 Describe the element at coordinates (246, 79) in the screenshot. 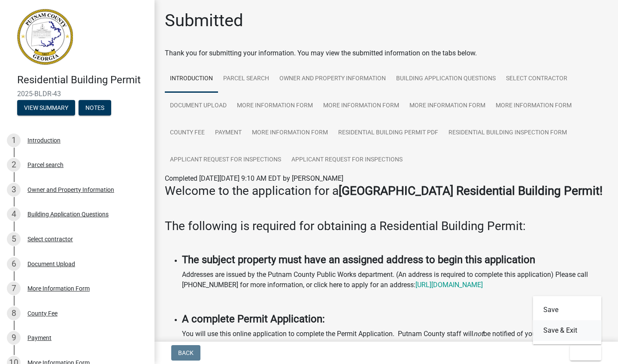

I see `a: Parcel search` at that location.